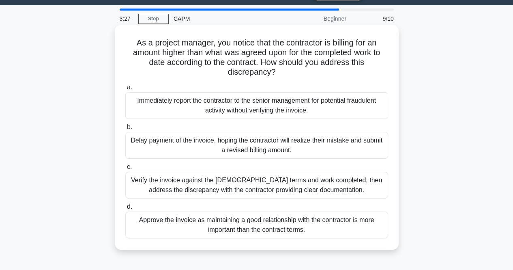  I want to click on div: CAPM, so click(224, 19).